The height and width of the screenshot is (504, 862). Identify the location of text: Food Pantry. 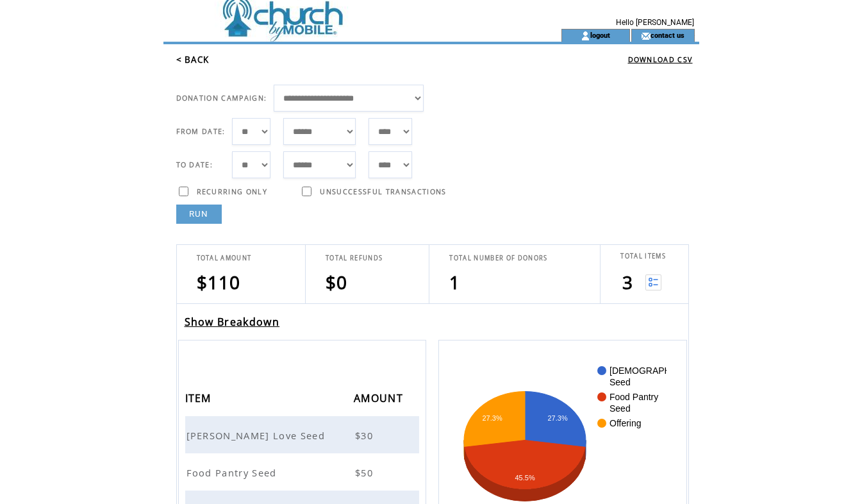
(634, 396).